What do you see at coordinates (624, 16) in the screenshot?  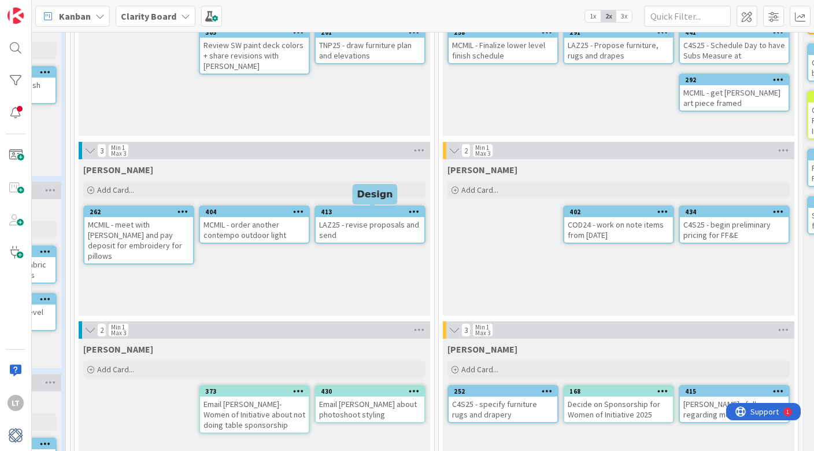 I see `span: 3x` at bounding box center [624, 16].